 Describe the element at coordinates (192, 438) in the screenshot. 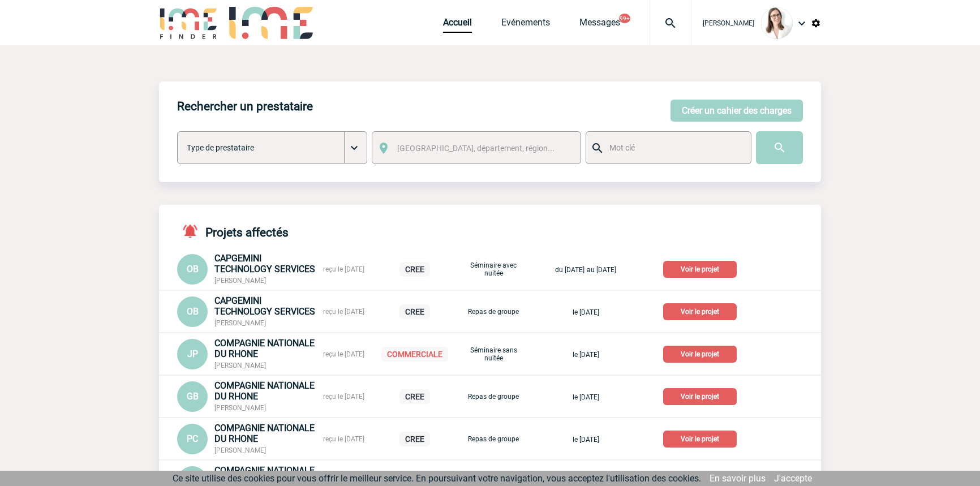

I see `span: PC` at that location.